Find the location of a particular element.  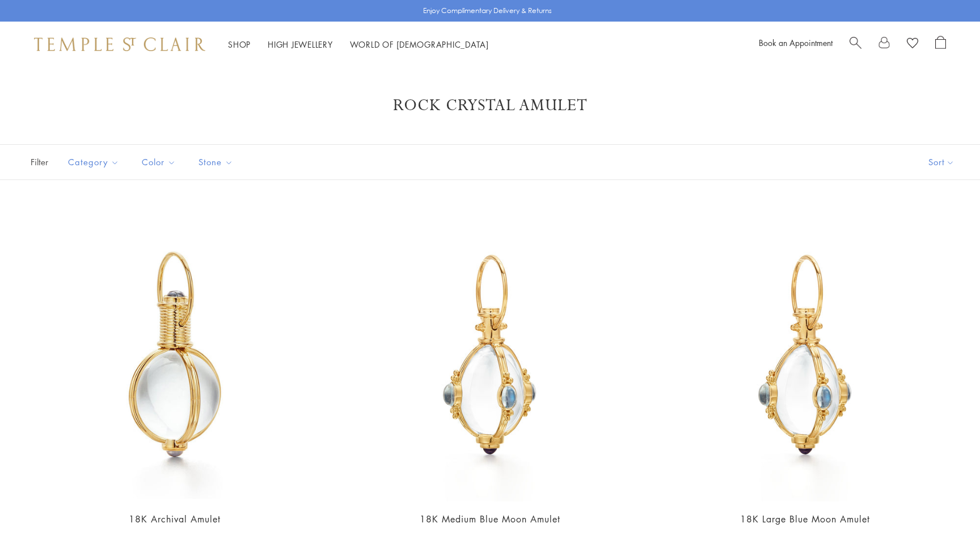

a: 18K Large Blue Moon Amulet is located at coordinates (805, 519).